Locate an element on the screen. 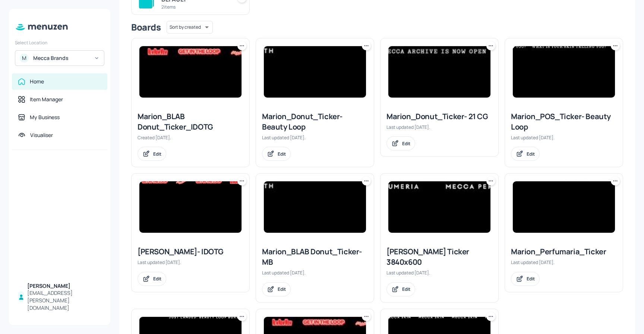 This screenshot has width=644, height=334. img: 2024-10-20-1729388829652gjdamv0euor.jpeg is located at coordinates (439, 207).